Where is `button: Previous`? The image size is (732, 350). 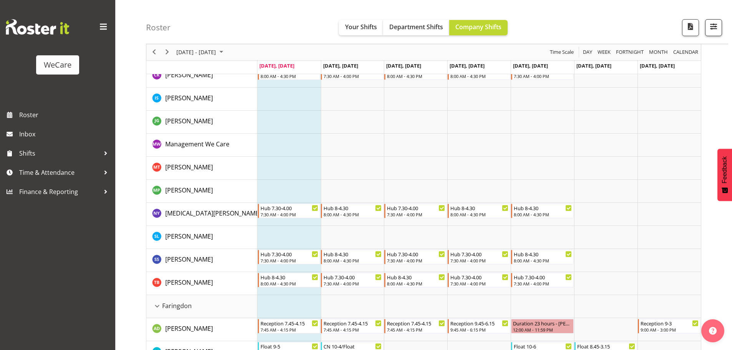
button: Previous is located at coordinates (154, 52).